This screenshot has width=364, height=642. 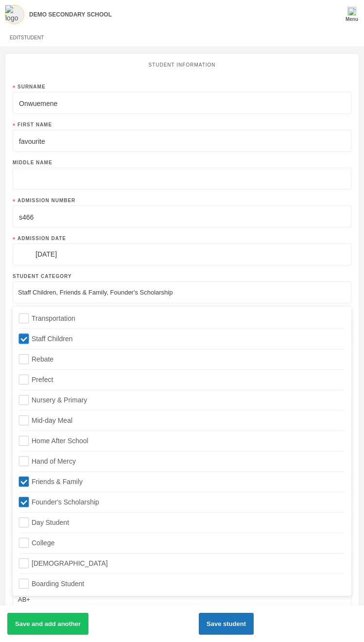 I want to click on div: Student Category, so click(x=182, y=276).